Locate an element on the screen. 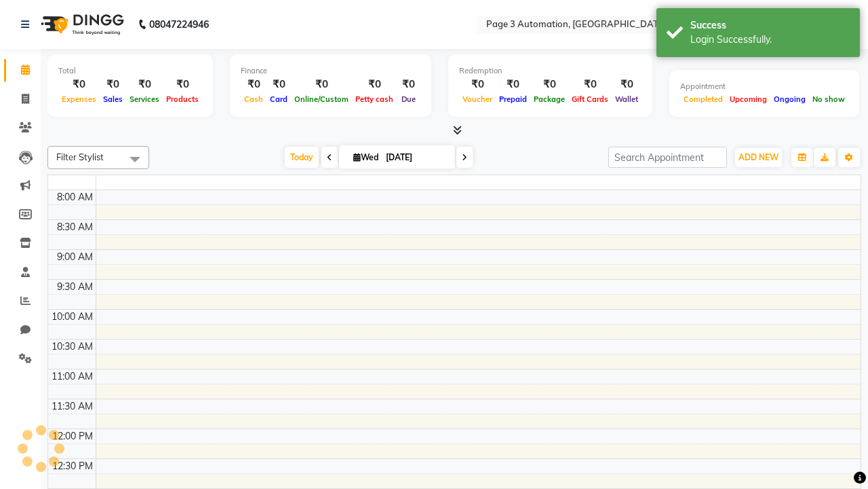  img: logo is located at coordinates (81, 25).